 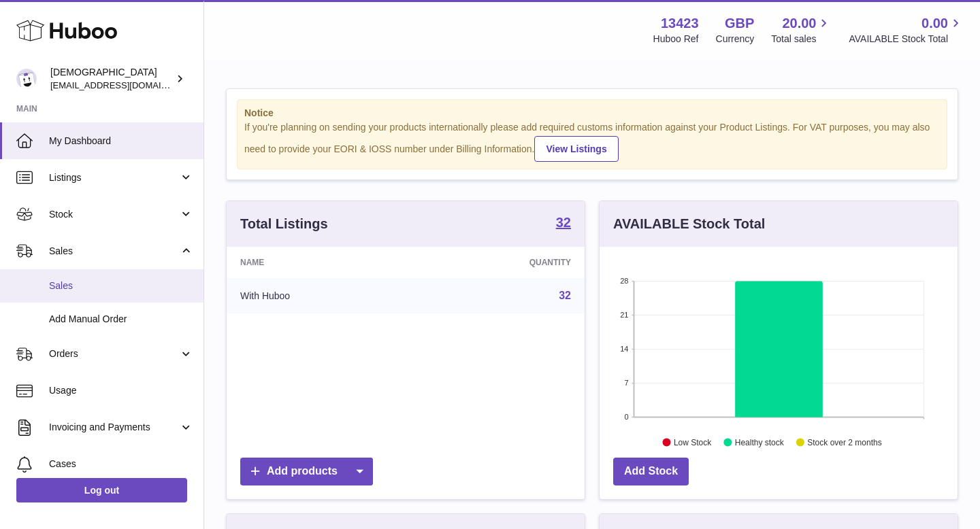 I want to click on span: Add Manual Order, so click(x=121, y=319).